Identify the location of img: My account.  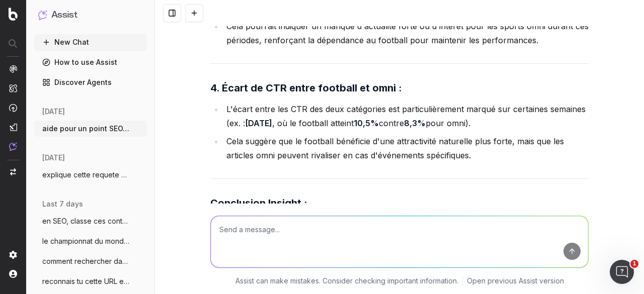
(13, 274).